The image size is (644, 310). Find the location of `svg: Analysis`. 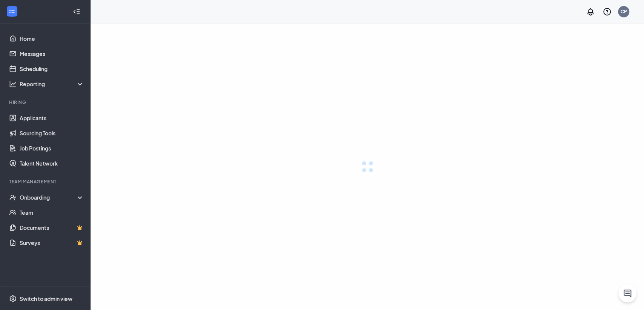

svg: Analysis is located at coordinates (13, 84).